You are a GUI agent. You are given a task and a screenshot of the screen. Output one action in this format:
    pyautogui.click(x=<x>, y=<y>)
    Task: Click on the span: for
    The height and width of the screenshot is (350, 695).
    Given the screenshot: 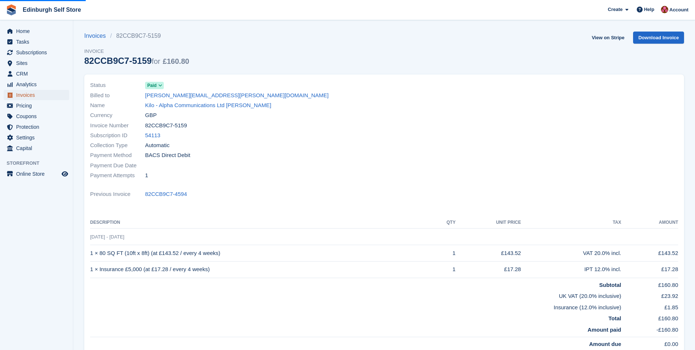 What is the action you would take?
    pyautogui.click(x=156, y=61)
    